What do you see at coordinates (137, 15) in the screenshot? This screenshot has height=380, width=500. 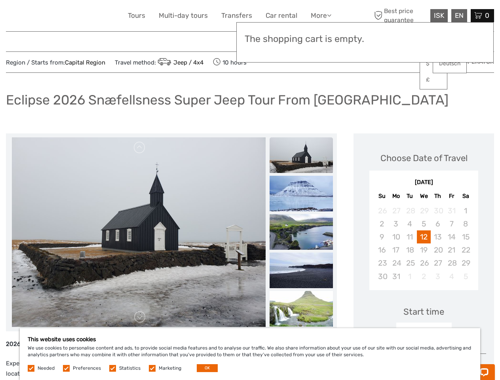 I see `a: Tours` at bounding box center [137, 15].